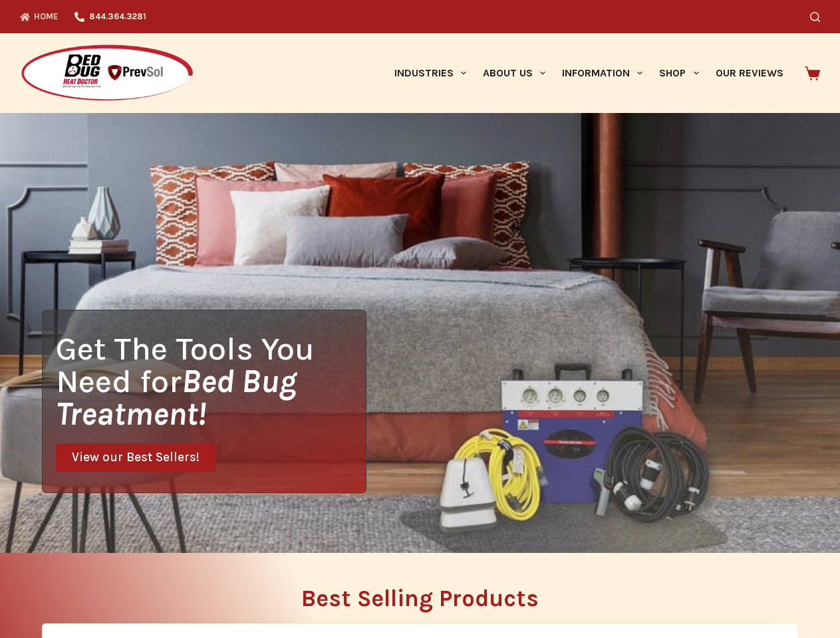 This screenshot has width=840, height=638. I want to click on a: Information, so click(603, 73).